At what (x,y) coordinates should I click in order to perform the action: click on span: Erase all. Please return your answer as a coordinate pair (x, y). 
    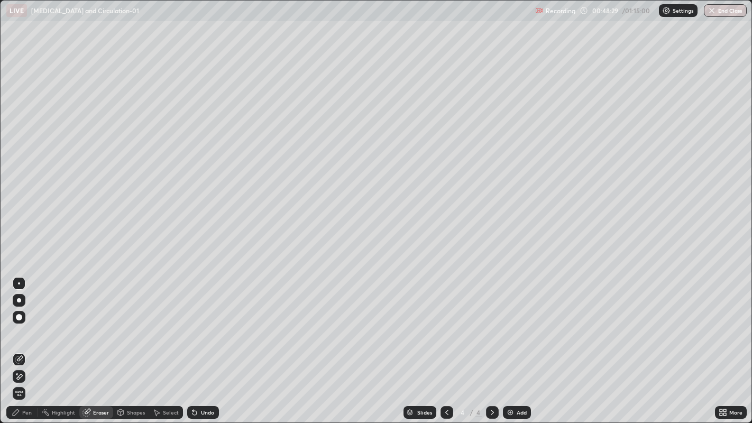
    Looking at the image, I should click on (19, 394).